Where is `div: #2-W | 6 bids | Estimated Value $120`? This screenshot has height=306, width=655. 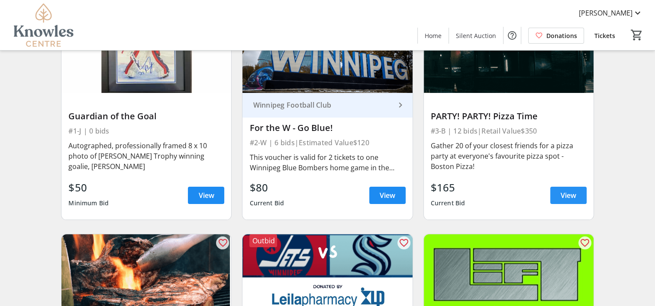
div: #2-W | 6 bids | Estimated Value $120 is located at coordinates (327, 143).